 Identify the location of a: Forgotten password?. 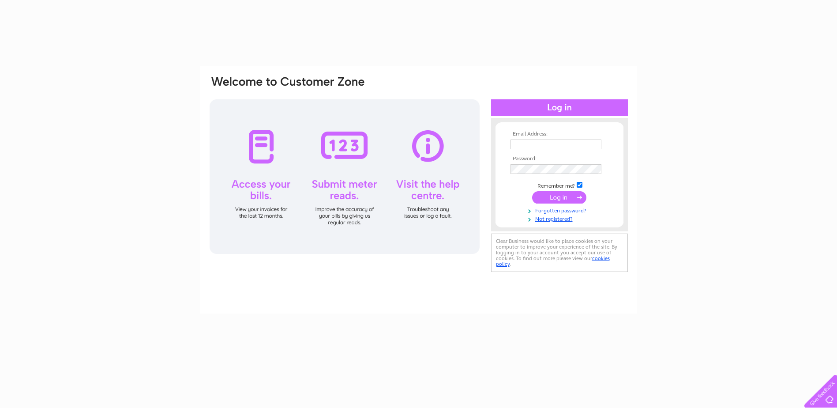
(560, 209).